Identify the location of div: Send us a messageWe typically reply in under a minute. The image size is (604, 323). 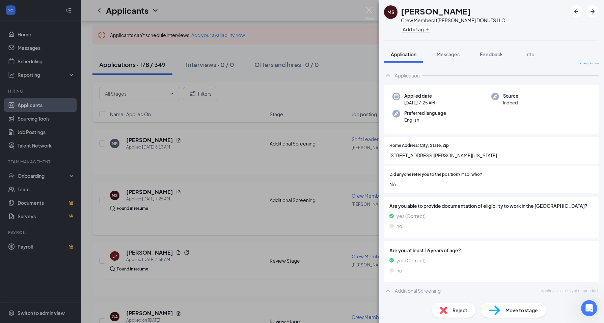
(67, 104).